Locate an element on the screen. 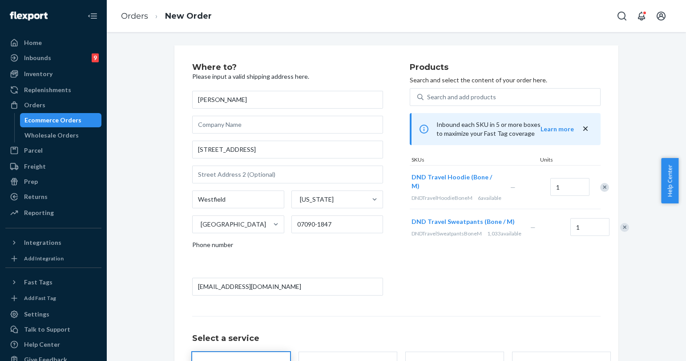 This screenshot has width=686, height=361. input: First & Last Name is located at coordinates (287, 100).